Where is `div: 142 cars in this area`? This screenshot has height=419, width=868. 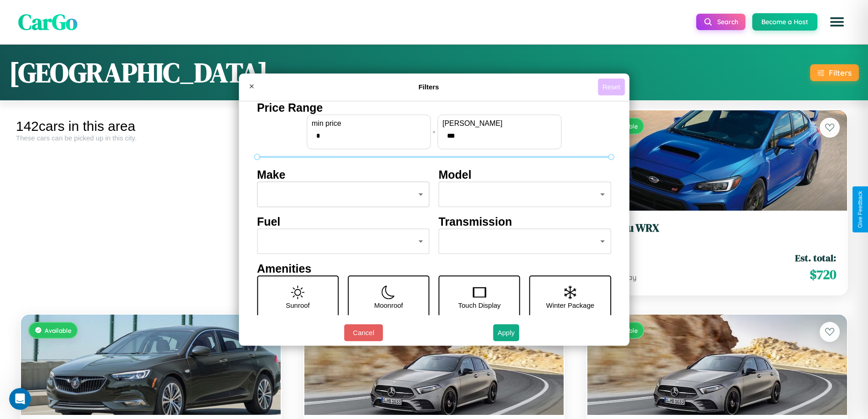
div: 142 cars in this area is located at coordinates (151, 126).